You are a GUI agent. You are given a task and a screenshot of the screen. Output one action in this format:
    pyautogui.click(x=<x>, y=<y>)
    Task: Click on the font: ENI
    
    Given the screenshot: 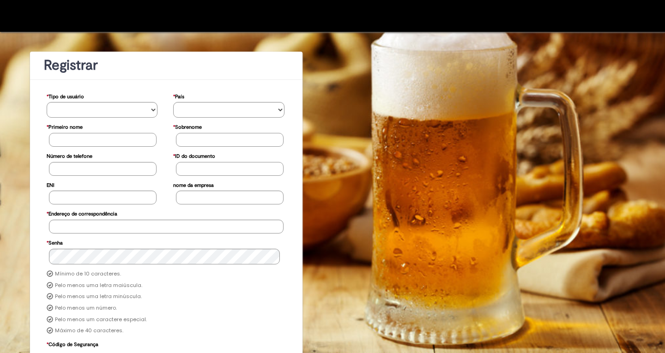 What is the action you would take?
    pyautogui.click(x=50, y=185)
    